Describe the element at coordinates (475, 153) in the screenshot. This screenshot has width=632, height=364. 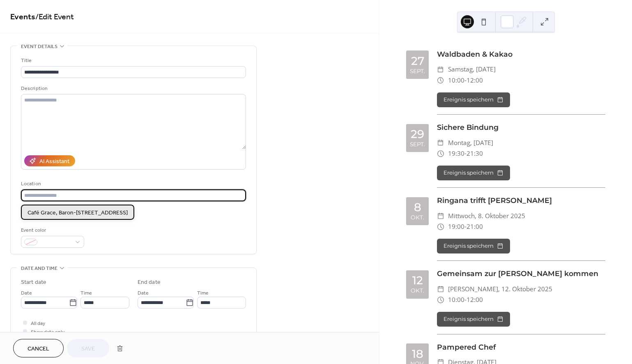
I see `span: 21:30` at that location.